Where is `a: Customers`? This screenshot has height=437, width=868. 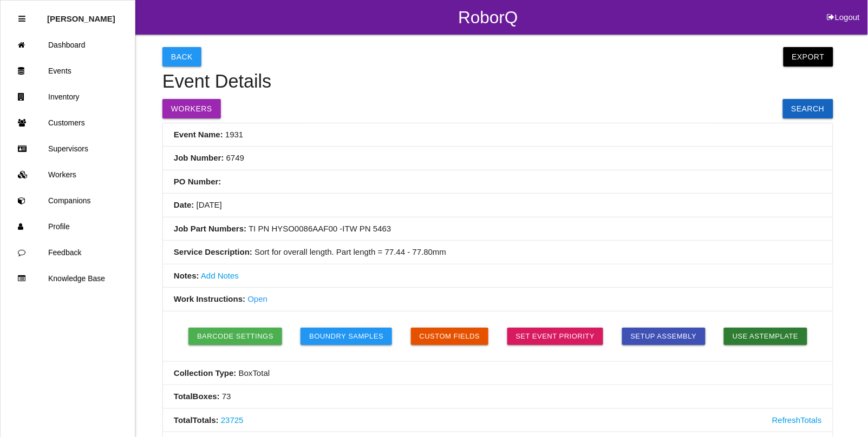 a: Customers is located at coordinates (68, 123).